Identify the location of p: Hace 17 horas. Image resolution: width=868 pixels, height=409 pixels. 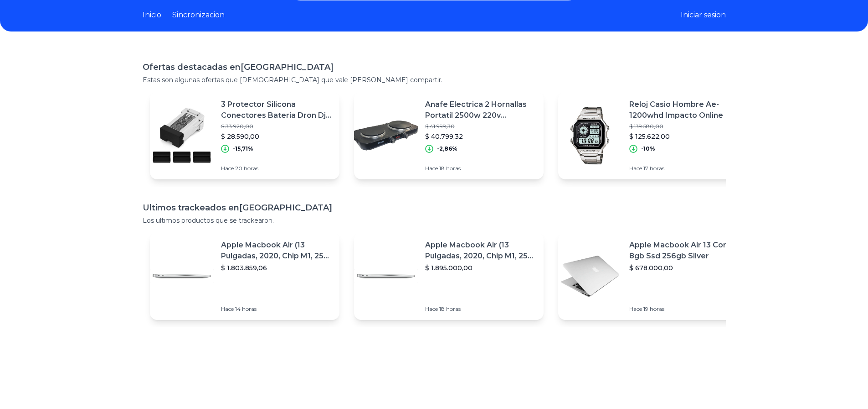
(685, 168).